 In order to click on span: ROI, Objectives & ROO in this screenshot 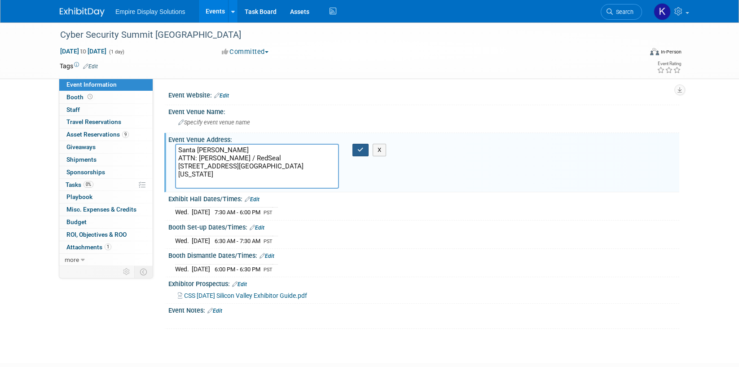, I will do `click(96, 234)`.